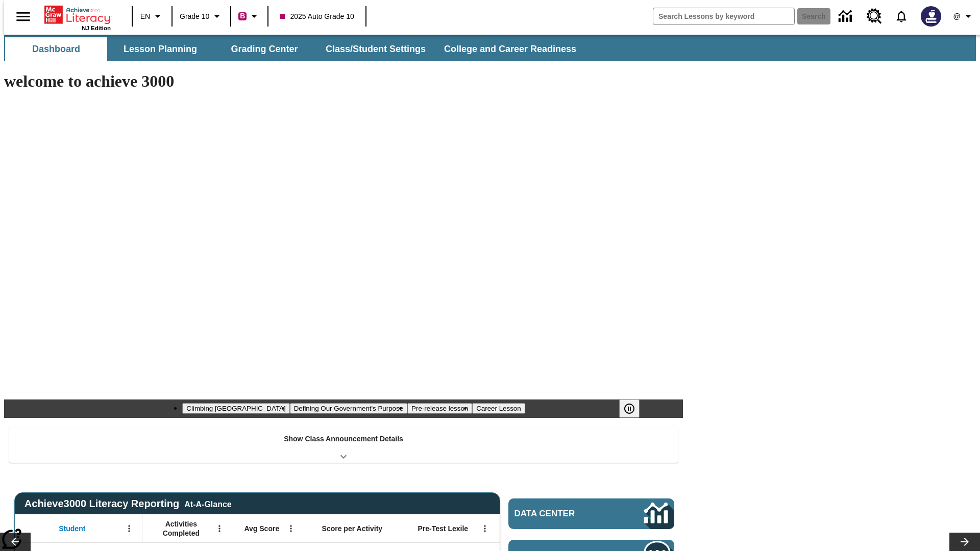 This screenshot has width=980, height=551. What do you see at coordinates (901, 16) in the screenshot?
I see `a: Notifications` at bounding box center [901, 16].